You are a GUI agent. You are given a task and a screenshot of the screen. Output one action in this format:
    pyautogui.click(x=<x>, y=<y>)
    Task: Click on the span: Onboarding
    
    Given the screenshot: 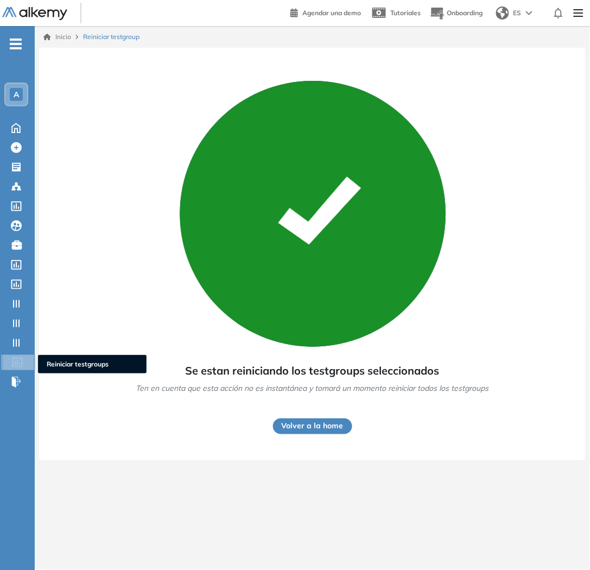 What is the action you would take?
    pyautogui.click(x=465, y=12)
    